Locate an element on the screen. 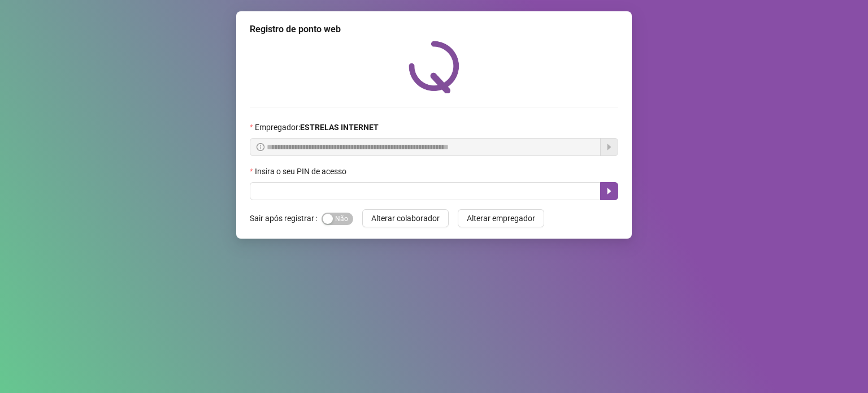  button: Alterar colaborador is located at coordinates (405, 218).